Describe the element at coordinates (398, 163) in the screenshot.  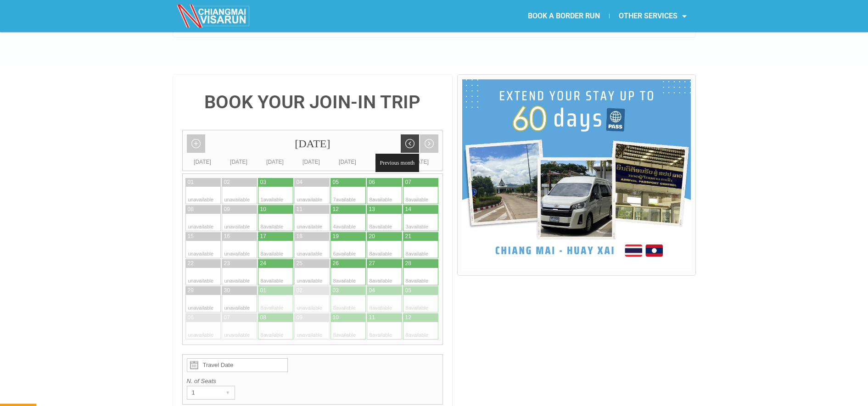
I see `span: Previous month` at that location.